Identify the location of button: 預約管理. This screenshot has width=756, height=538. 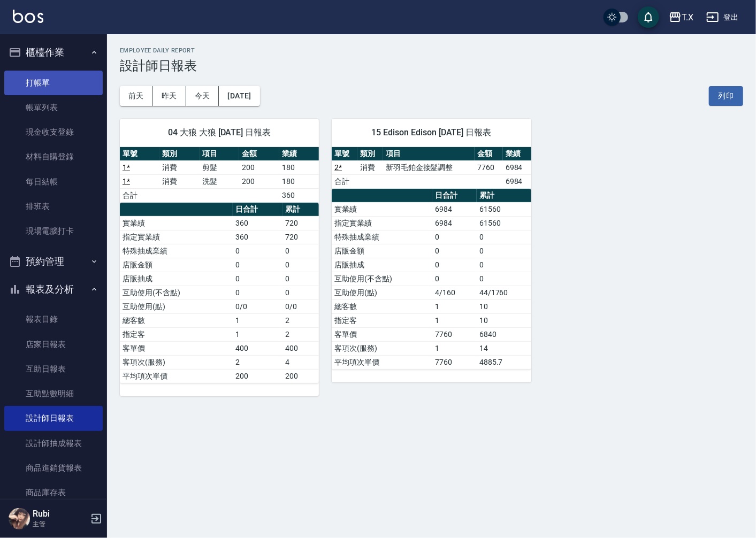
(54, 262).